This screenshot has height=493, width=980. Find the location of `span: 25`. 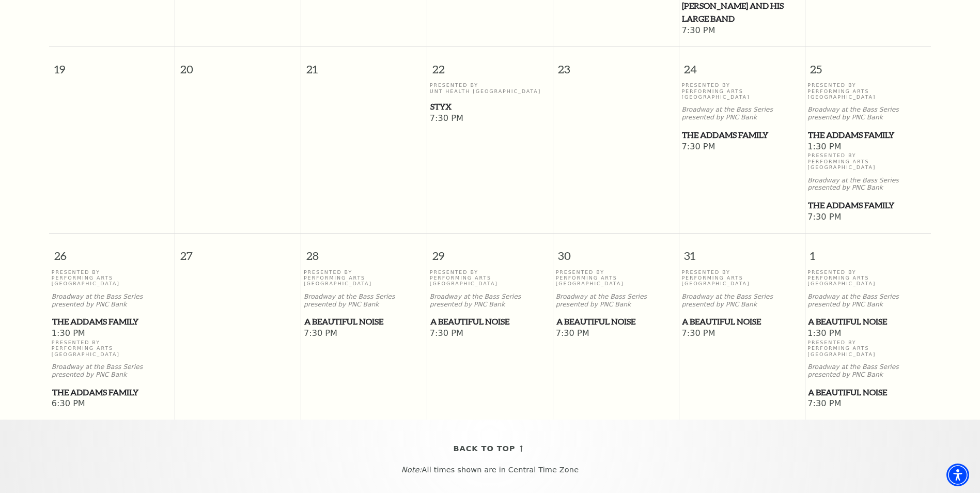

span: 25 is located at coordinates (868, 64).